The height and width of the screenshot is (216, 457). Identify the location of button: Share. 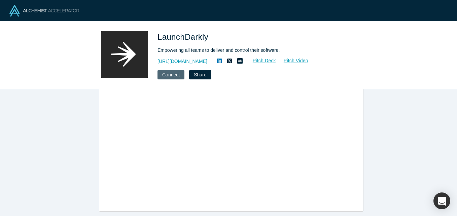
(200, 75).